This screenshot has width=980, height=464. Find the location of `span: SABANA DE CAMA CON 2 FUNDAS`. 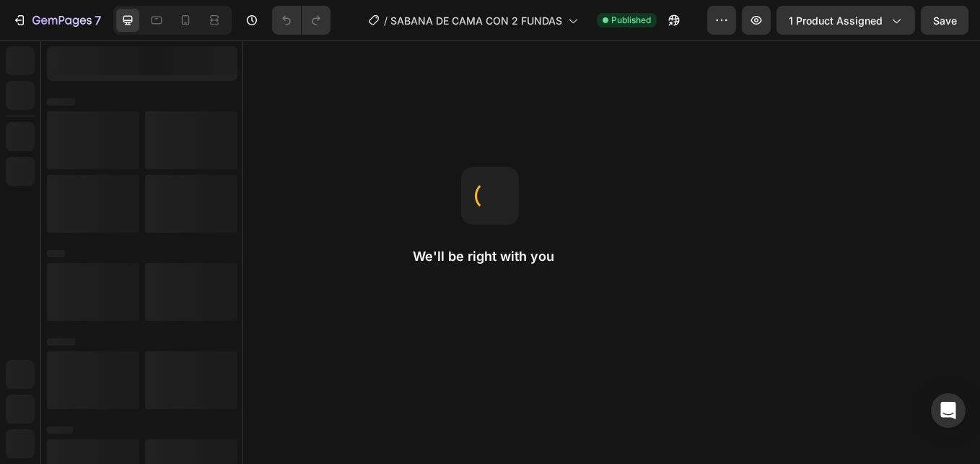

span: SABANA DE CAMA CON 2 FUNDAS is located at coordinates (477, 20).